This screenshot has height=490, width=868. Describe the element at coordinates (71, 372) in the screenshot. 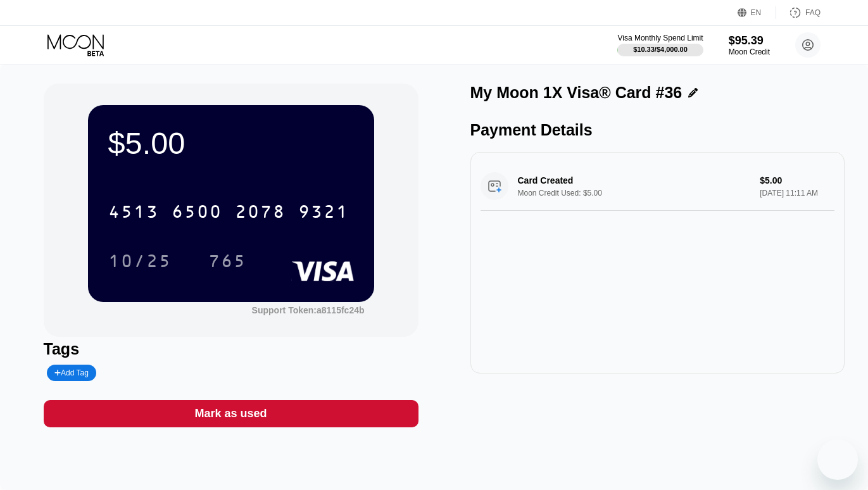

I see `div: Add Tag` at that location.